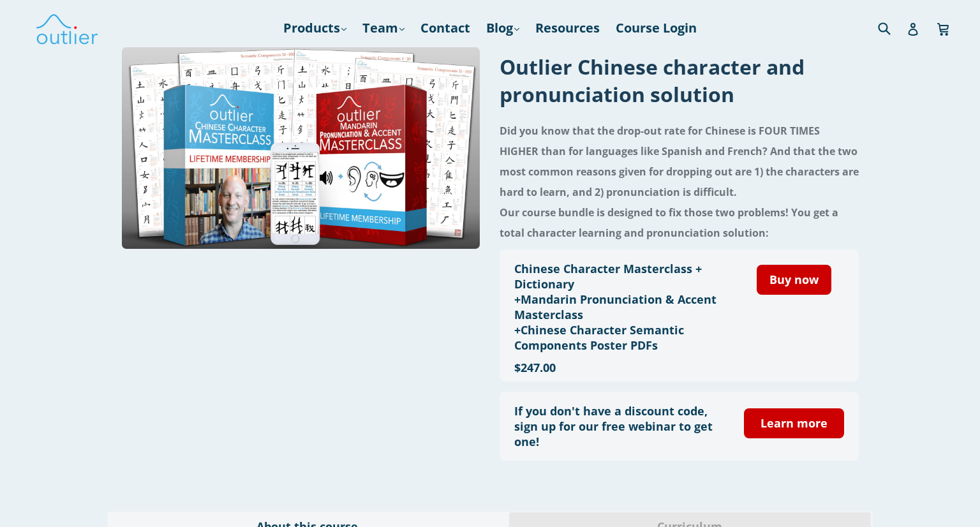  Describe the element at coordinates (67, 28) in the screenshot. I see `img: Outlier Linguistics` at that location.